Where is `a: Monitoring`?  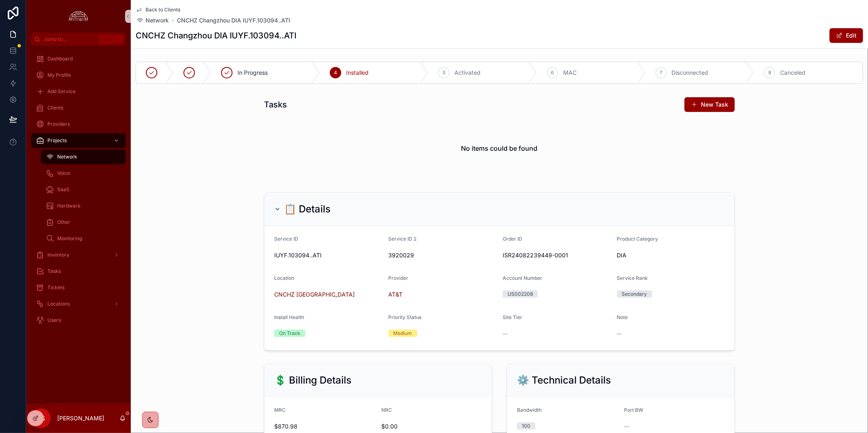 a: Monitoring is located at coordinates (83, 239).